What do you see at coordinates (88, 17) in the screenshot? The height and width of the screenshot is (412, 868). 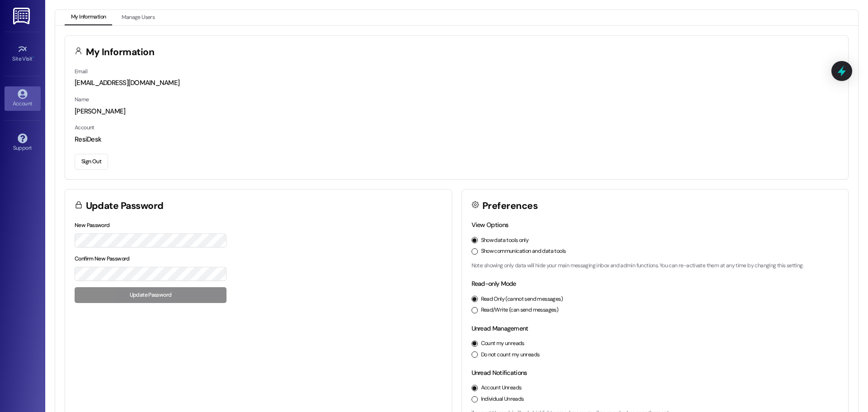 I see `button: My Information` at bounding box center [88, 17].